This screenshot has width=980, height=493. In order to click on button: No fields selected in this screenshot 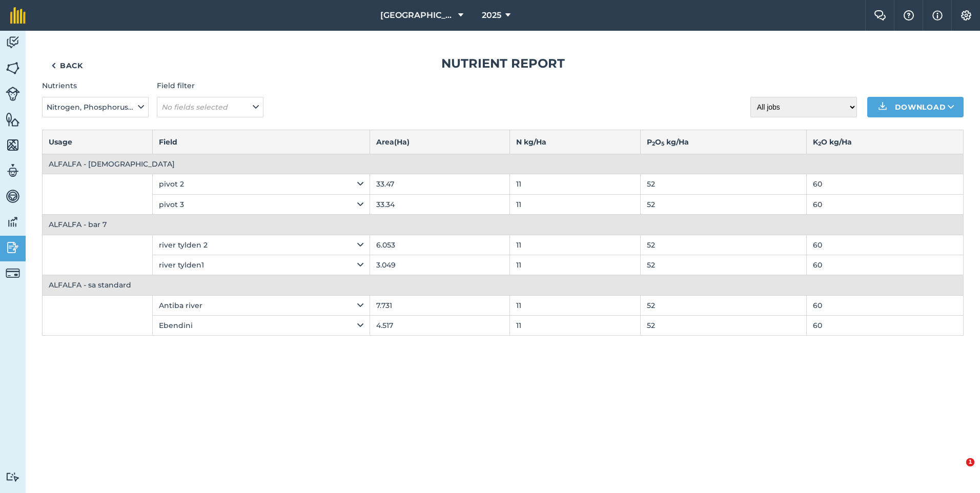, I will do `click(210, 107)`.